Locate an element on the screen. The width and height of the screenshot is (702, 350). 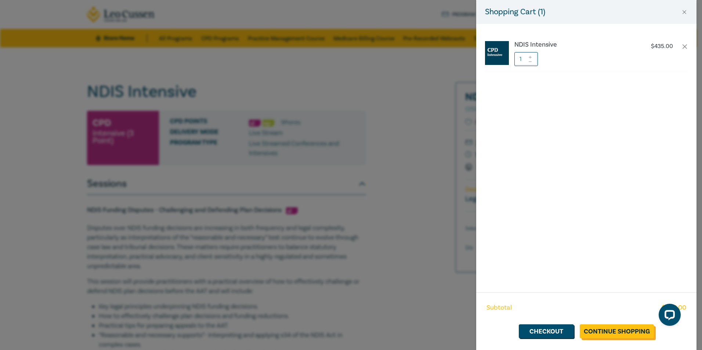
a: Continue Shopping is located at coordinates (617, 332).